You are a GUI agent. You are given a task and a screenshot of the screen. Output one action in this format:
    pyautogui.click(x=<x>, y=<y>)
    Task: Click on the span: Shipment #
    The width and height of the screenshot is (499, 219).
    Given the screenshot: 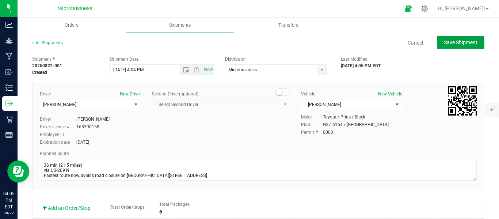 What is the action you would take?
    pyautogui.click(x=65, y=59)
    